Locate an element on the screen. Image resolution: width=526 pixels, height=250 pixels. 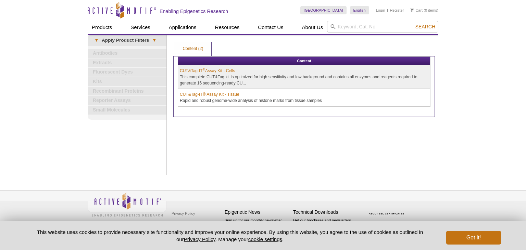
li: (0 items) is located at coordinates (424, 10).